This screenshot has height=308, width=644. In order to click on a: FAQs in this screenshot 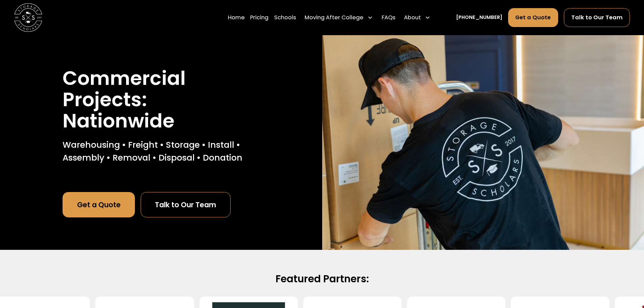, I will do `click(389, 17)`.